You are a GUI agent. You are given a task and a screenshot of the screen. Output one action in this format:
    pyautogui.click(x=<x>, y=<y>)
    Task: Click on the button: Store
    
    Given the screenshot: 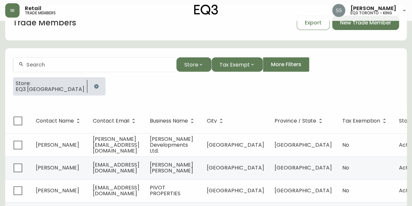 What is the action you would take?
    pyautogui.click(x=194, y=64)
    